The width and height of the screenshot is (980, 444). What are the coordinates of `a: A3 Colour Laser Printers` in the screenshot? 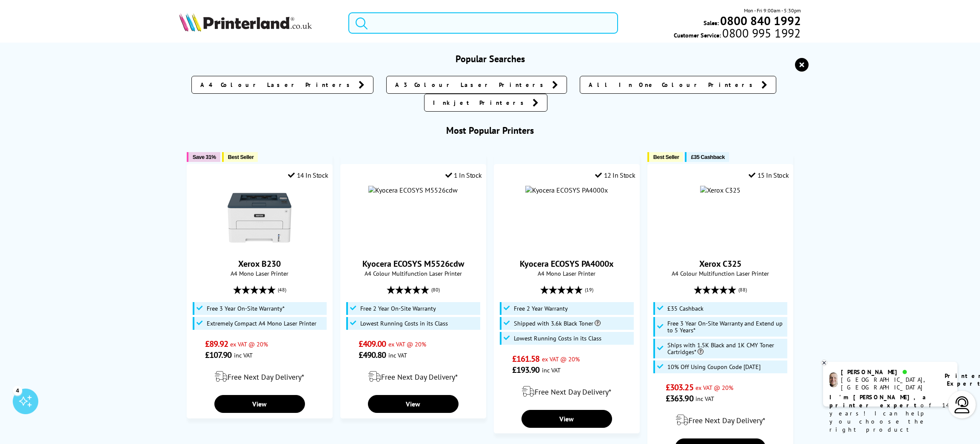 It's located at (476, 84).